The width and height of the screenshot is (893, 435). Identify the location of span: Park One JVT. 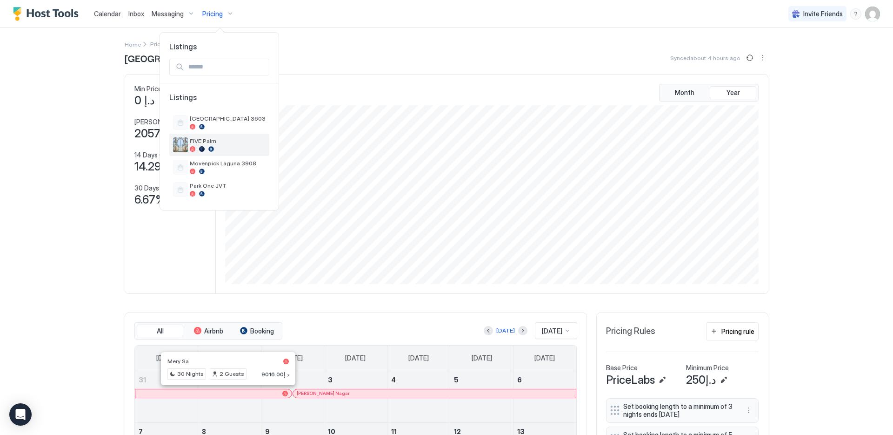
(228, 185).